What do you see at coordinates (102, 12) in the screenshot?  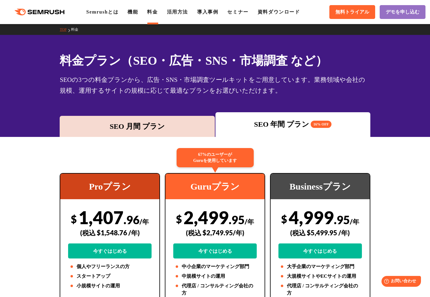 I see `a: Semrushとは` at bounding box center [102, 12].